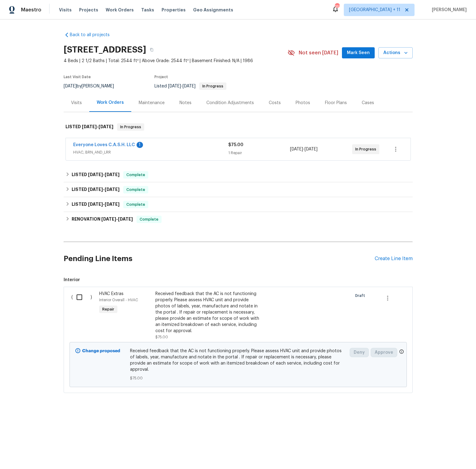 The width and height of the screenshot is (476, 469). I want to click on span: Geo Assignments, so click(213, 10).